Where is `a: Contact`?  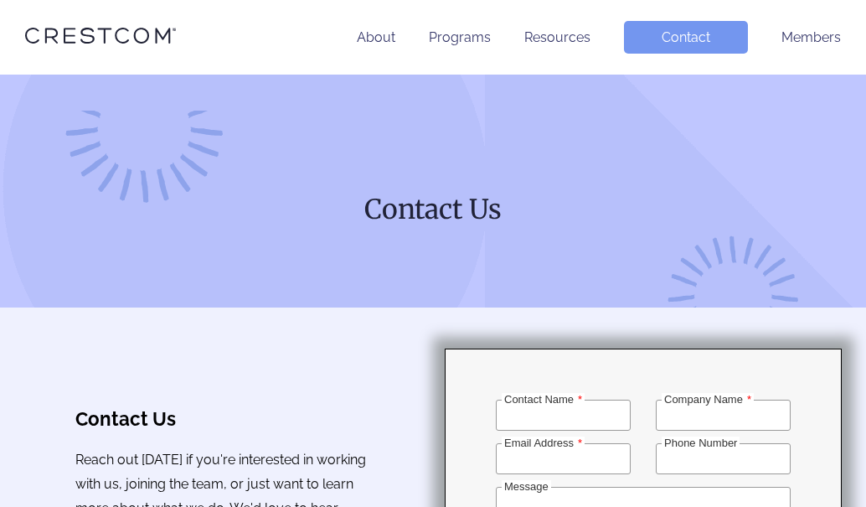 a: Contact is located at coordinates (686, 37).